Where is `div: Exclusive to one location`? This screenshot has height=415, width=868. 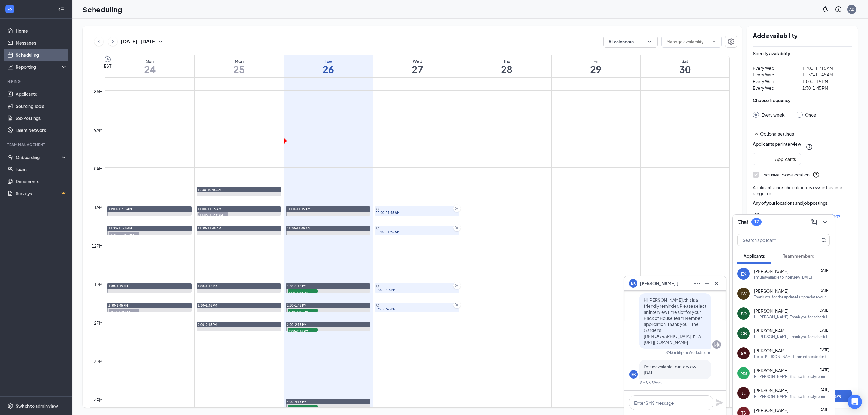
div: Exclusive to one location is located at coordinates (785, 175).